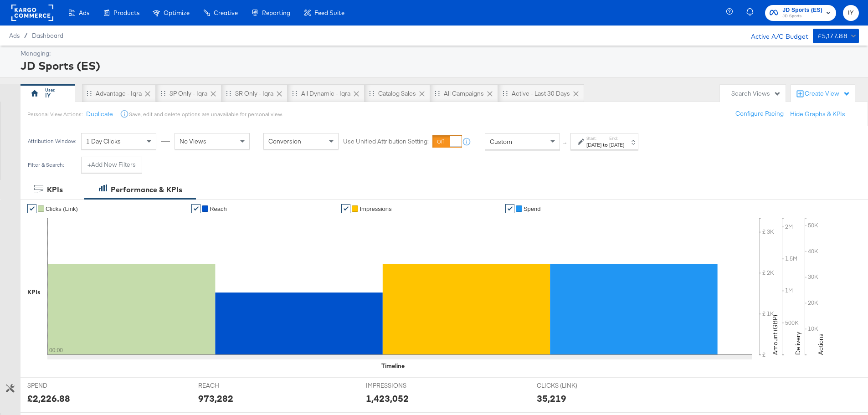 The image size is (868, 415). What do you see at coordinates (329, 13) in the screenshot?
I see `span: Feed Suite` at bounding box center [329, 13].